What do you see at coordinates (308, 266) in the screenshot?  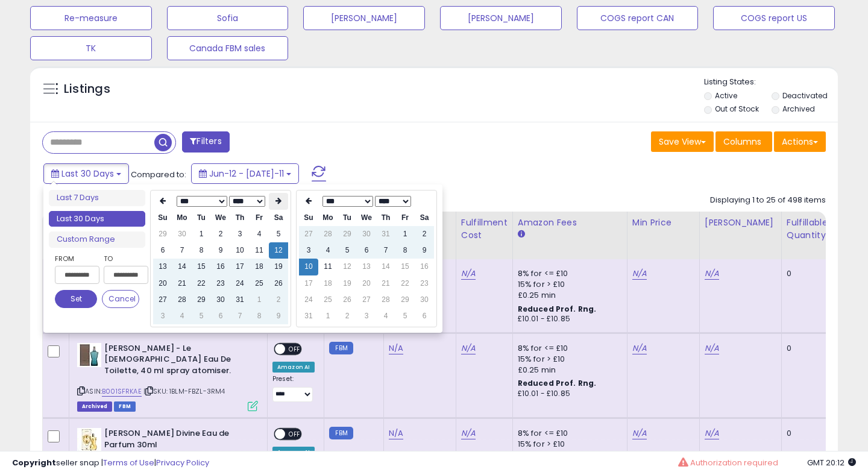 I see `td: 10` at bounding box center [308, 266].